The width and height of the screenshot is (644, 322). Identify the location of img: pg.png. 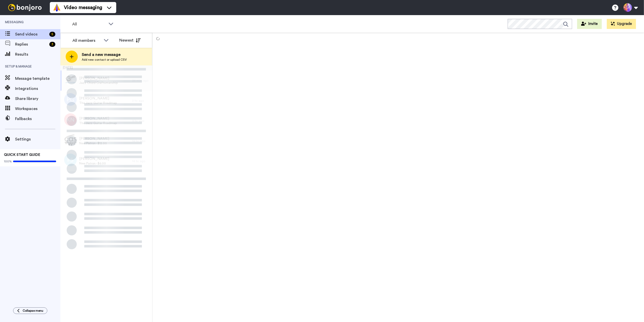
(70, 99).